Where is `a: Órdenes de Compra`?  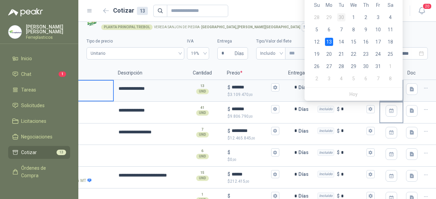
a: Órdenes de Compra is located at coordinates (39, 172).